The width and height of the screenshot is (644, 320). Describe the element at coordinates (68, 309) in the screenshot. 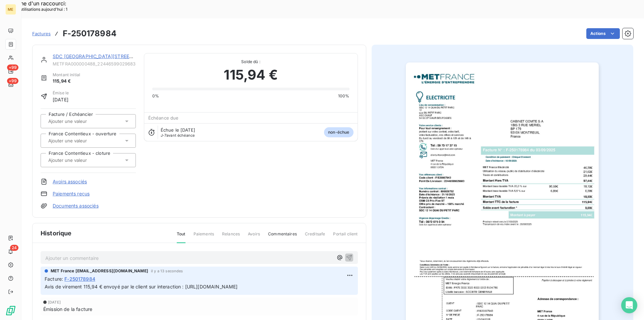

I see `span: Émission de la facture` at that location.